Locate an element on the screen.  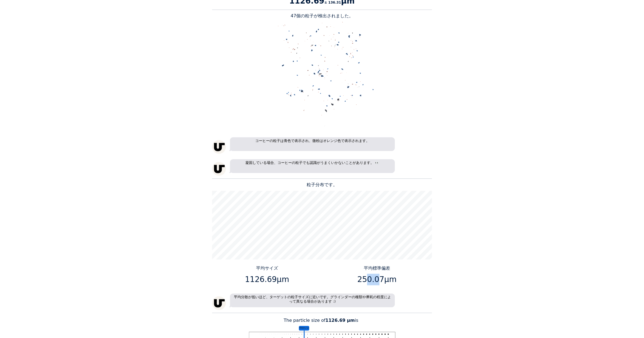
tspan: 平均サイズ is located at coordinates (304, 328).